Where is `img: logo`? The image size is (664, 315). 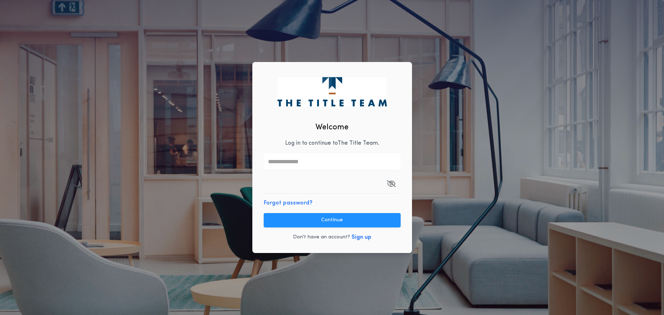 img: logo is located at coordinates (332, 92).